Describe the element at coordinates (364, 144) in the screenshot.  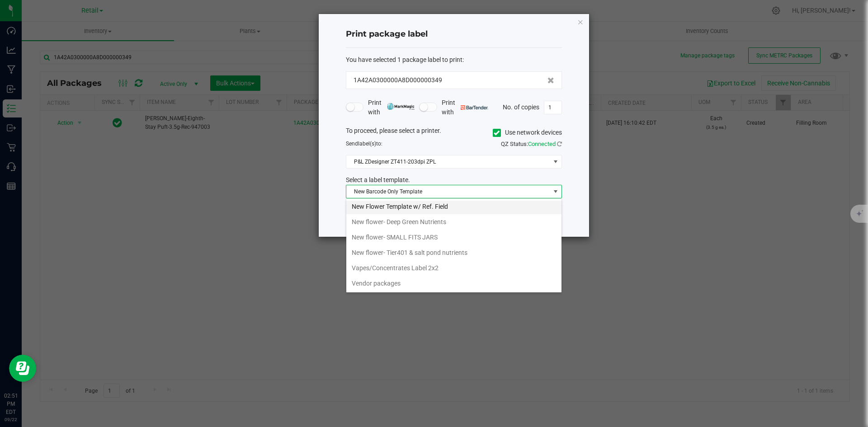
I see `span: Send to:` at that location.